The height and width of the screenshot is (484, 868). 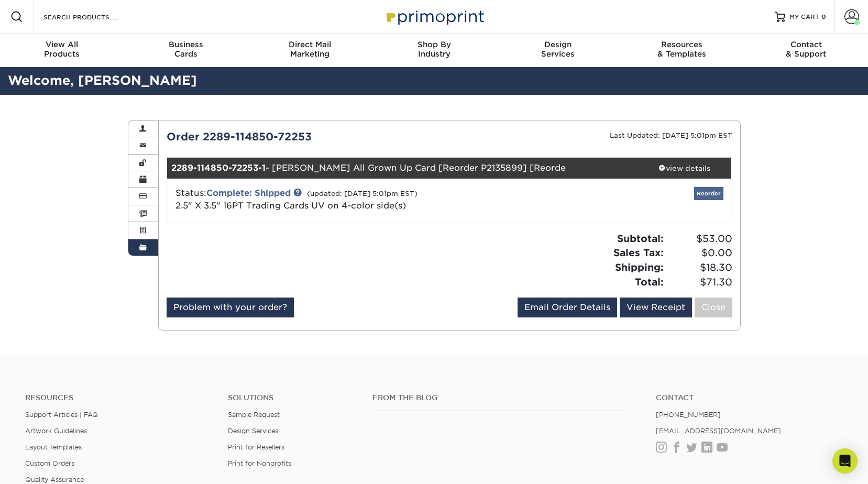 What do you see at coordinates (749, 398) in the screenshot?
I see `h4: Contact` at bounding box center [749, 398].